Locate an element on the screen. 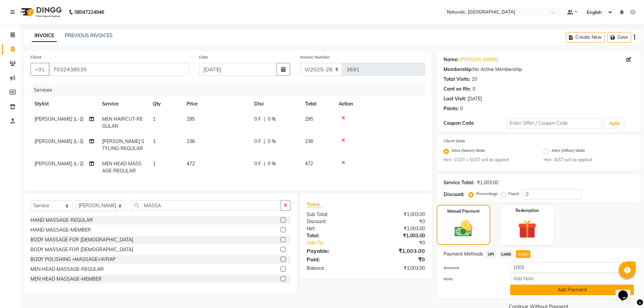 Image resolution: width=644 pixels, height=308 pixels. label: Inter (Other) State is located at coordinates (569, 152).